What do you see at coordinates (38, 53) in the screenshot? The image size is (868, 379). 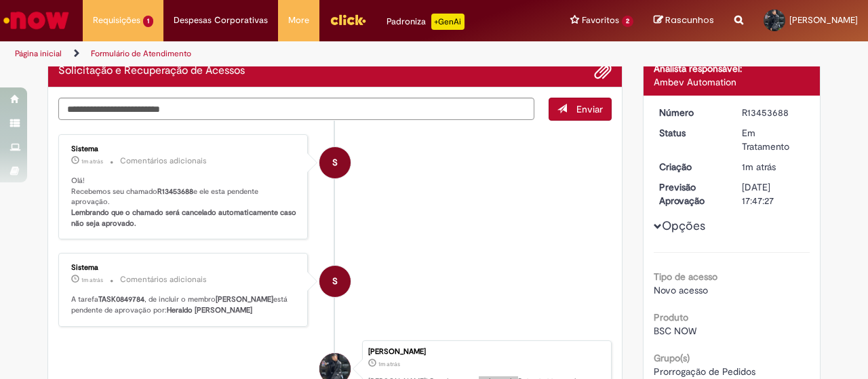 I see `a: Página inicial` at bounding box center [38, 53].